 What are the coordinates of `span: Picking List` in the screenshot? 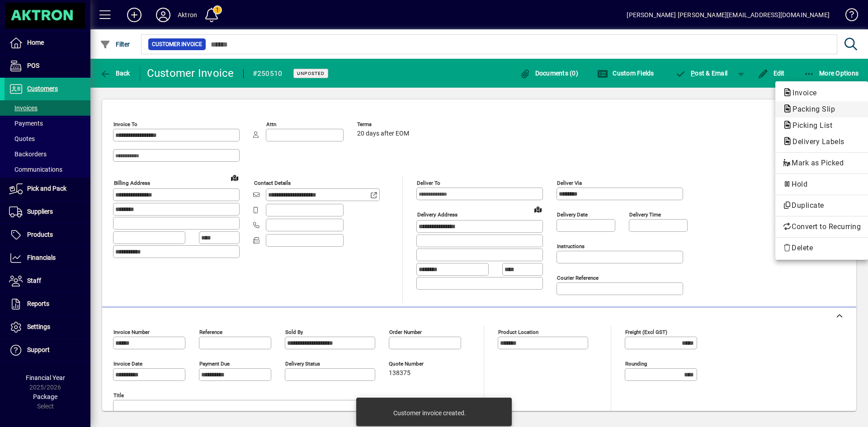 It's located at (809, 125).